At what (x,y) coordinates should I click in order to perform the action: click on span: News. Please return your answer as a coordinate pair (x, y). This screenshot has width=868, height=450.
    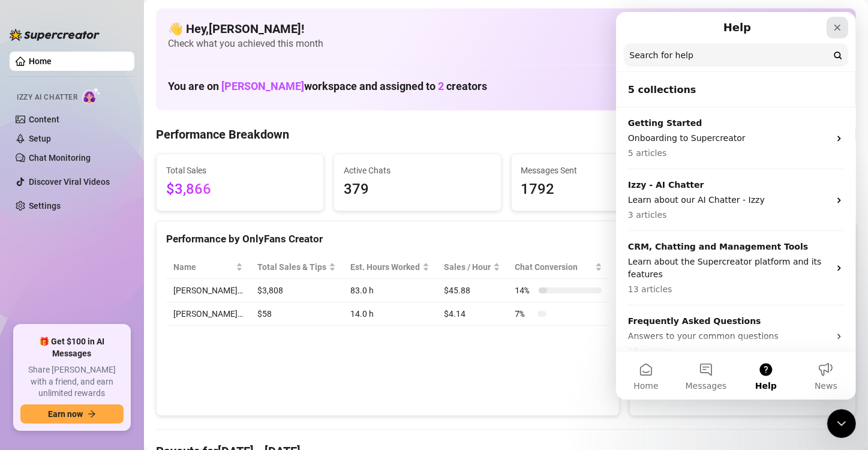
    Looking at the image, I should click on (210, 374).